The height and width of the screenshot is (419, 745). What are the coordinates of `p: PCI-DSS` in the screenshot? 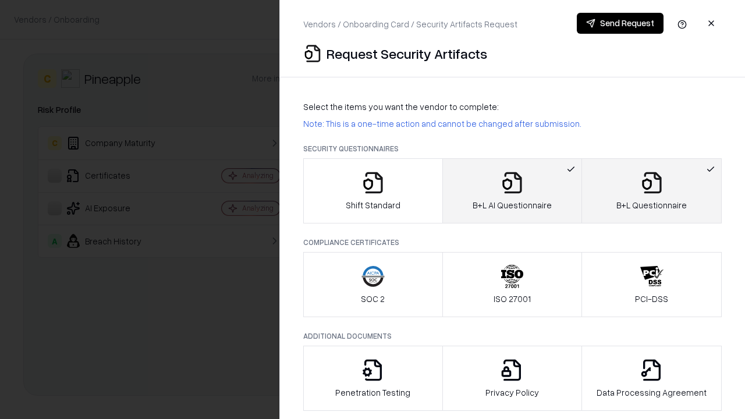 It's located at (651, 298).